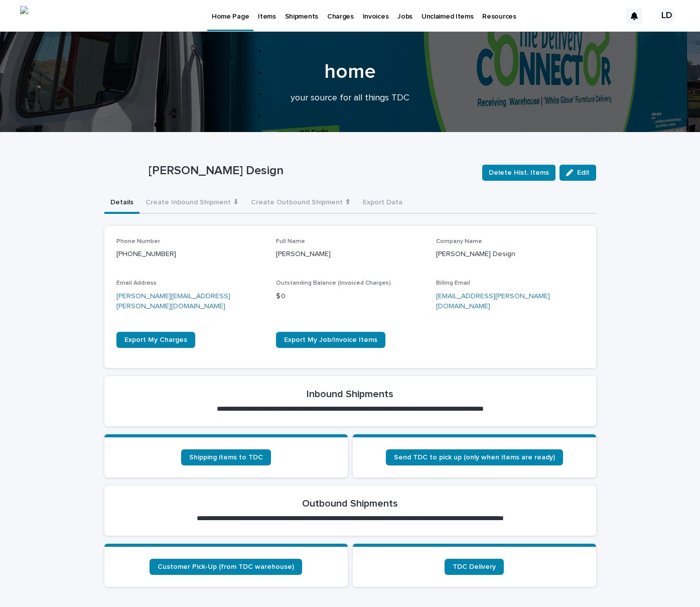 The image size is (700, 607). Describe the element at coordinates (474, 567) in the screenshot. I see `span: TDC Delivery` at that location.